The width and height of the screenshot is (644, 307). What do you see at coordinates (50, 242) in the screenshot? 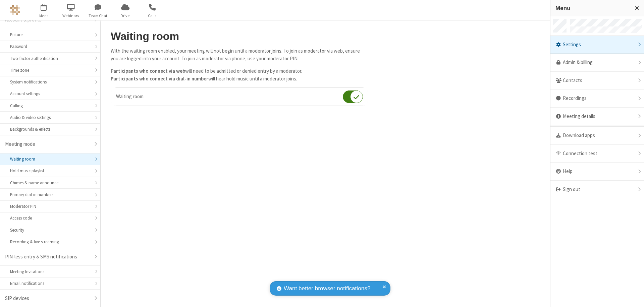
I see `div: Recording & live streaming` at bounding box center [50, 242].